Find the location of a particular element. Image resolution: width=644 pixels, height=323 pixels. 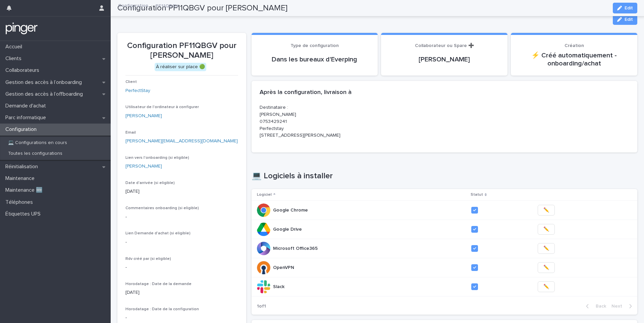

button: Next is located at coordinates (623, 306).